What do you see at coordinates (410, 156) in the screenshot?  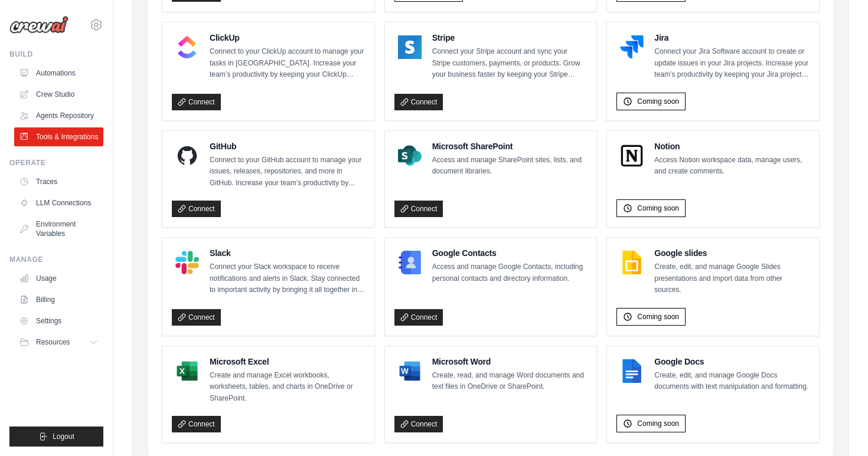 I see `img: Microsoft SharePoint Logo` at bounding box center [410, 156].